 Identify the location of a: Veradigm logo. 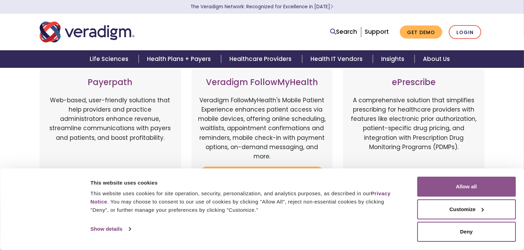
(87, 32).